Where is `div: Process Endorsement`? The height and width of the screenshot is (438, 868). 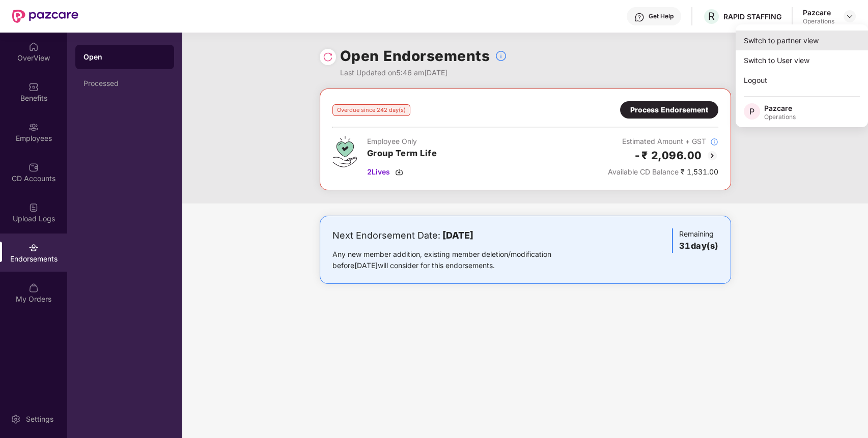
div: Process Endorsement is located at coordinates (669, 110).